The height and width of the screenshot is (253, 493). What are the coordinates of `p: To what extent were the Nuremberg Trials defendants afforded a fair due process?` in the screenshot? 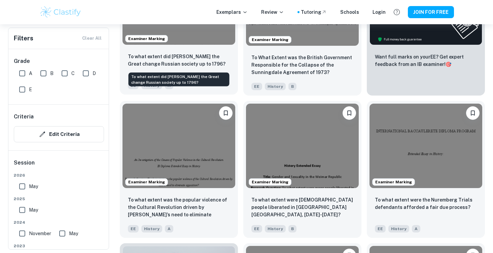 It's located at (426, 204).